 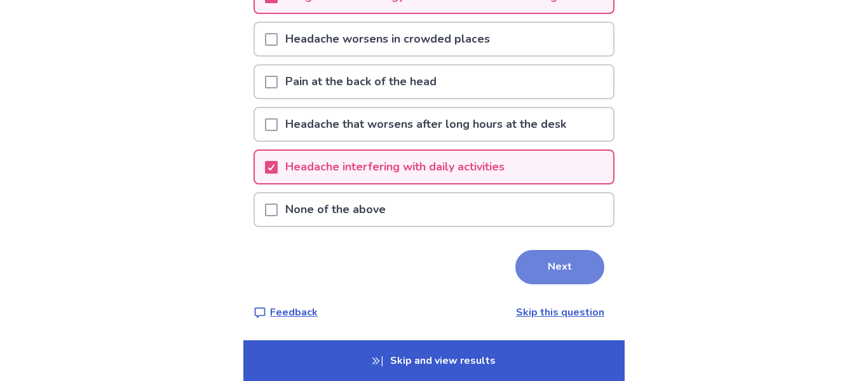 What do you see at coordinates (395, 167) in the screenshot?
I see `p: Headache interfering with daily activities` at bounding box center [395, 167].